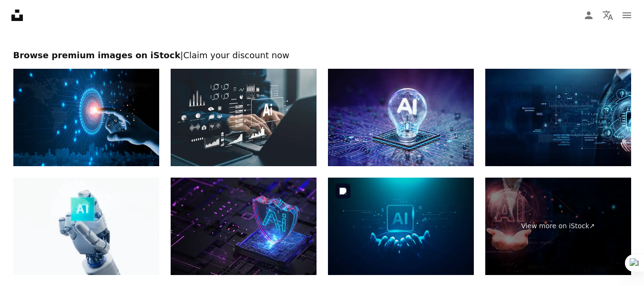 The image size is (644, 286). What do you see at coordinates (322, 55) in the screenshot?
I see `h2: Browse premium images on iStock` at bounding box center [322, 55].